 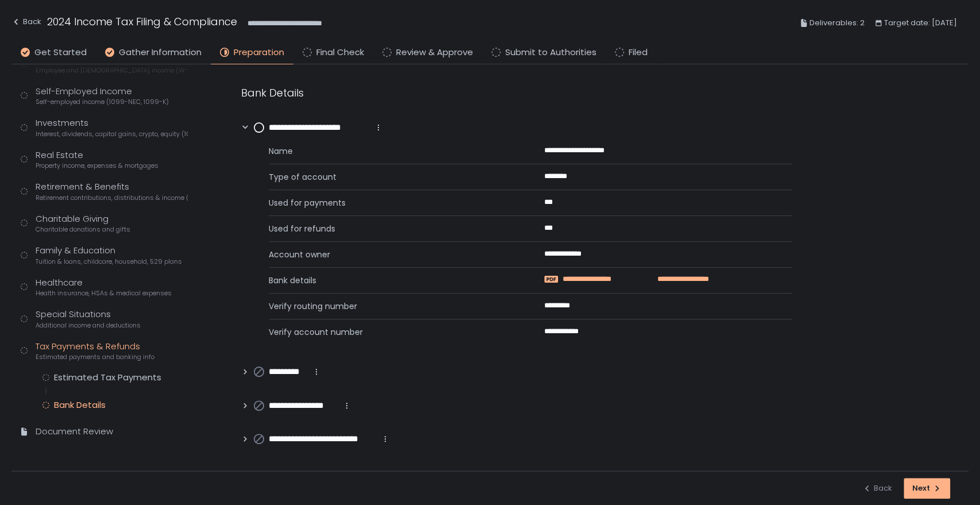 I want to click on div: Estimated Tax Payments, so click(x=108, y=377).